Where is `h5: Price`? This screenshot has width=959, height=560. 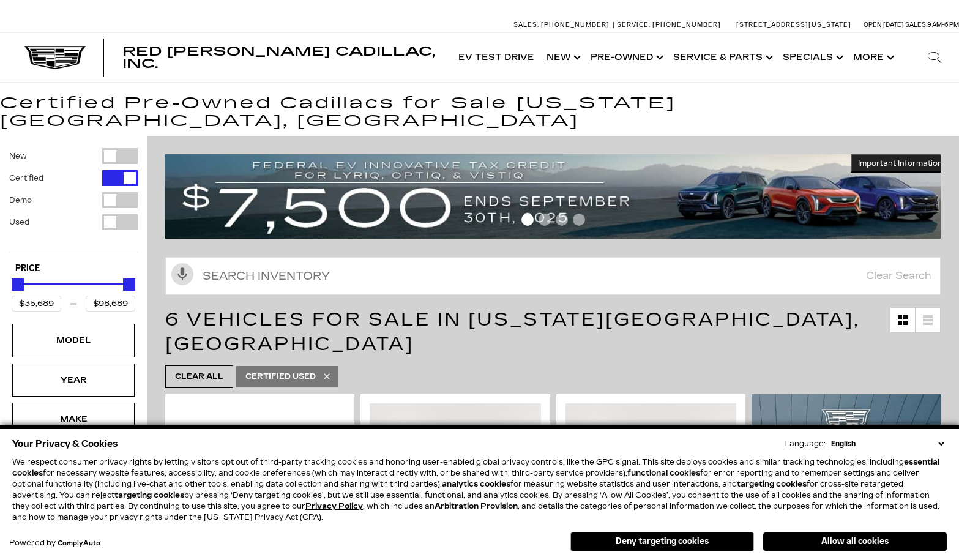
h5: Price is located at coordinates (73, 269).